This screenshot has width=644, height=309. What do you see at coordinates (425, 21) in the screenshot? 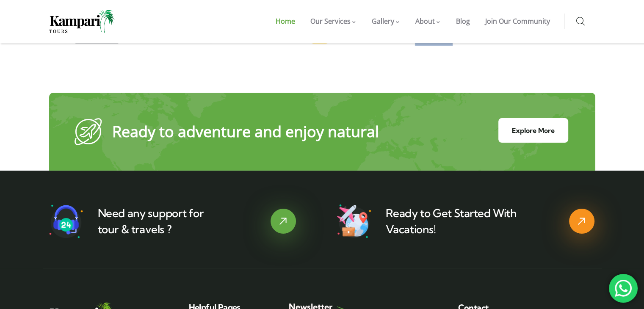
I see `span: About` at bounding box center [425, 21].